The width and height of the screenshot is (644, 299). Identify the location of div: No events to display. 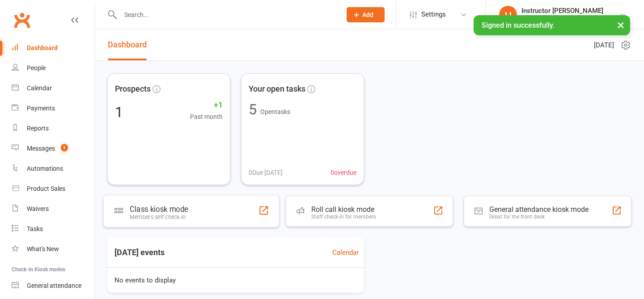
(236, 280).